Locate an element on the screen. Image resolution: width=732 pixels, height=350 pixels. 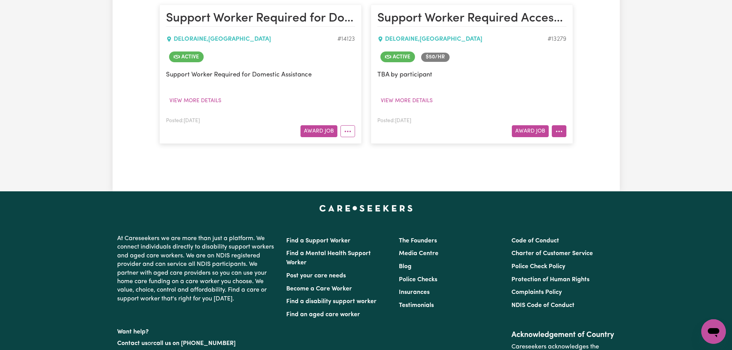
p: TBA by participant is located at coordinates (472, 74).